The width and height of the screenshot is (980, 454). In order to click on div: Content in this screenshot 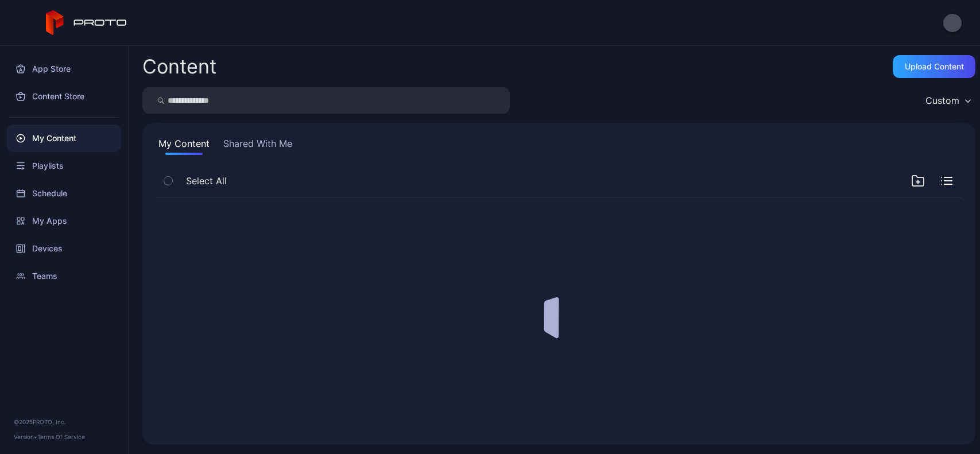, I will do `click(179, 66)`.